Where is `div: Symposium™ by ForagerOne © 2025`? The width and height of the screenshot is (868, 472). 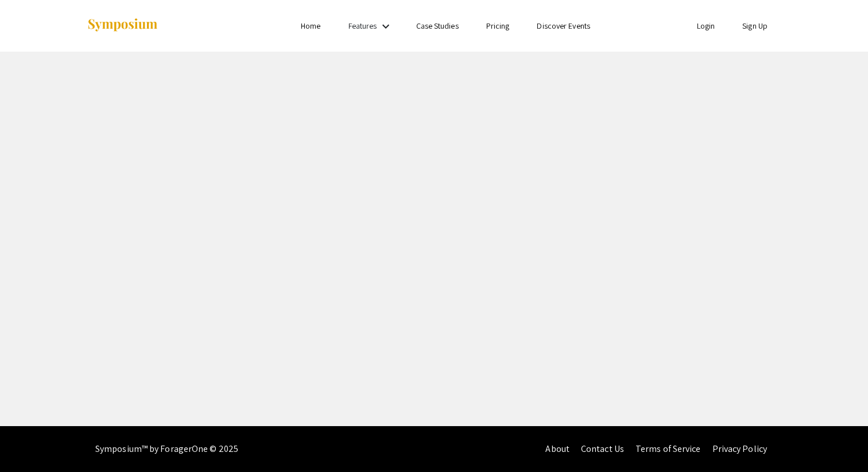
div: Symposium™ by ForagerOne © 2025 is located at coordinates (167, 449).